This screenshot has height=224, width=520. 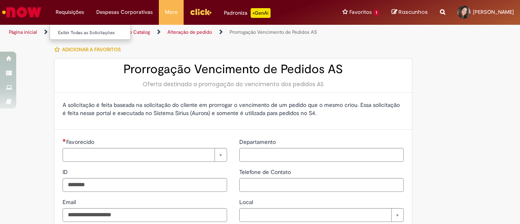 I want to click on span: Requisições, so click(x=70, y=12).